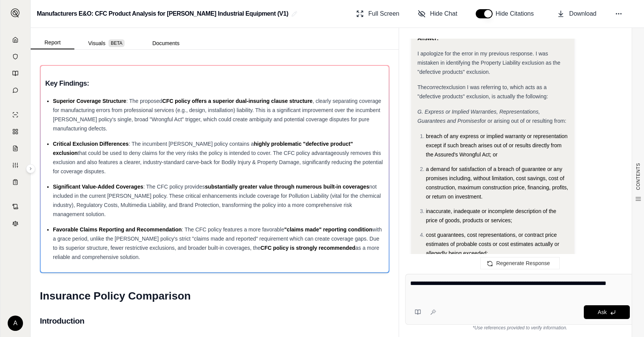 The image size is (644, 337). What do you see at coordinates (217, 162) in the screenshot?
I see `span: that could be used to deny claims for the very risks the policy is intended to cover. The CFC pol...` at bounding box center [217, 162].